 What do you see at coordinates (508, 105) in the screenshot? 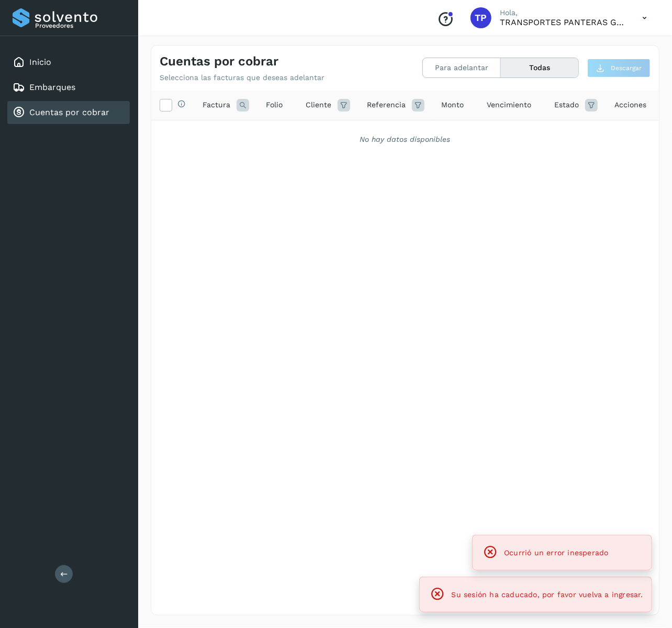
I see `span: Vencimiento` at bounding box center [508, 105].